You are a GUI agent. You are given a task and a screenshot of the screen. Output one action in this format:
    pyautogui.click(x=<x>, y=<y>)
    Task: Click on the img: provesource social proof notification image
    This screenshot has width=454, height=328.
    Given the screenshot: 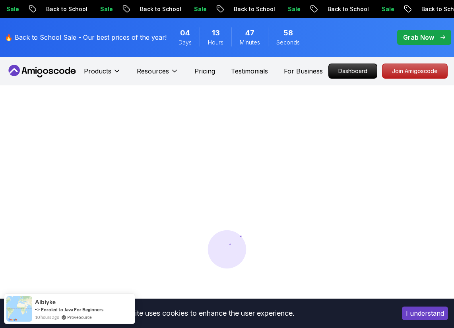 What is the action you would take?
    pyautogui.click(x=19, y=309)
    